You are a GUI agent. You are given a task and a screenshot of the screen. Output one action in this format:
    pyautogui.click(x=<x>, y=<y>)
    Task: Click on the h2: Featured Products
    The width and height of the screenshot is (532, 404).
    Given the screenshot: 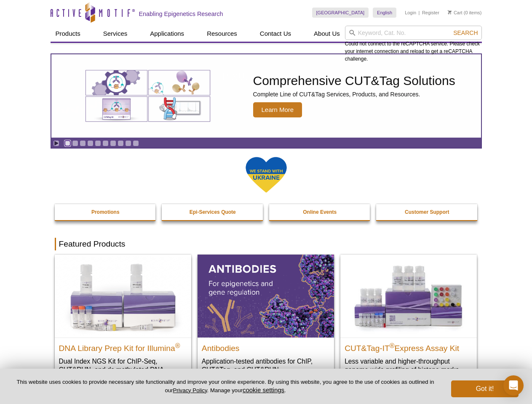 What is the action you would take?
    pyautogui.click(x=266, y=244)
    